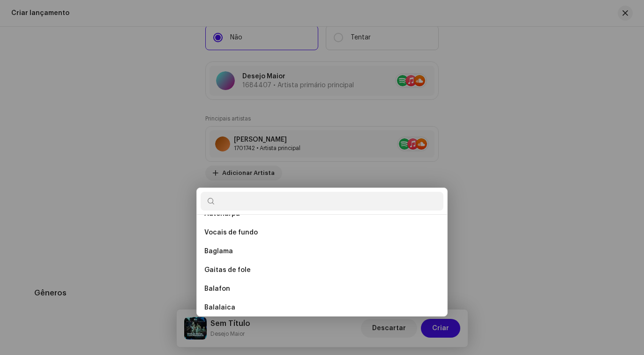 Image resolution: width=644 pixels, height=355 pixels. What do you see at coordinates (322, 251) in the screenshot?
I see `li: Baglama` at bounding box center [322, 251].